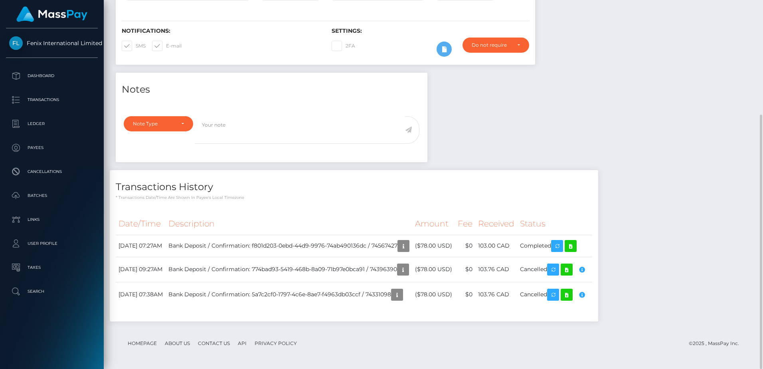 The height and width of the screenshot is (369, 763). What do you see at coordinates (554, 223) in the screenshot?
I see `th: Status` at bounding box center [554, 223].